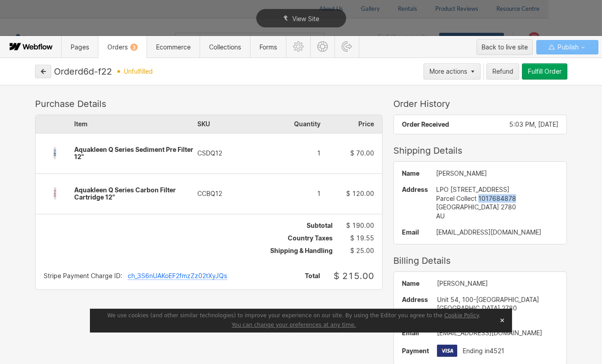 The image size is (602, 364). Describe the element at coordinates (415, 351) in the screenshot. I see `span: Payment` at that location.